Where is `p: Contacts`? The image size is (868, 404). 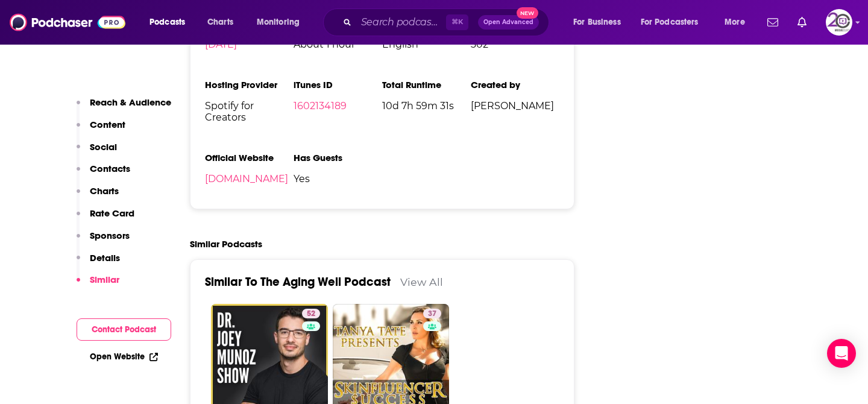 p: Contacts is located at coordinates (110, 168).